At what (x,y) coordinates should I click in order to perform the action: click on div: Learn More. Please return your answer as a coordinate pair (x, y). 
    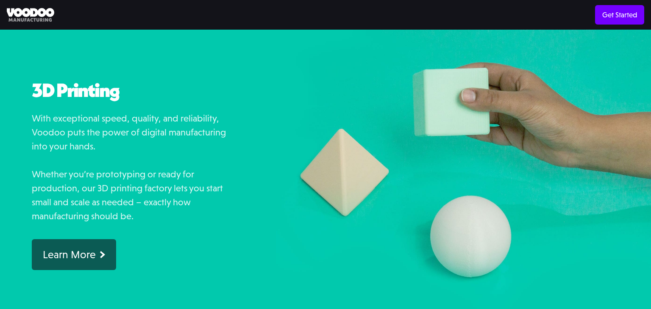
    Looking at the image, I should click on (69, 255).